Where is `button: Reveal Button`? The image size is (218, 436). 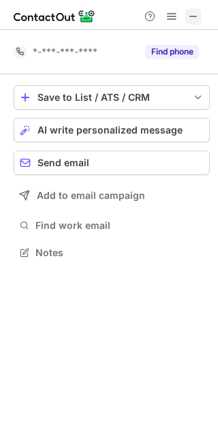
button: Reveal Button is located at coordinates (171, 52).